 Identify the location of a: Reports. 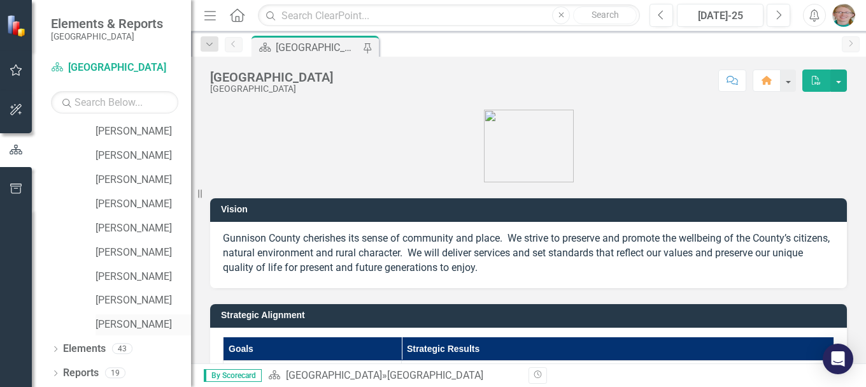
(81, 373).